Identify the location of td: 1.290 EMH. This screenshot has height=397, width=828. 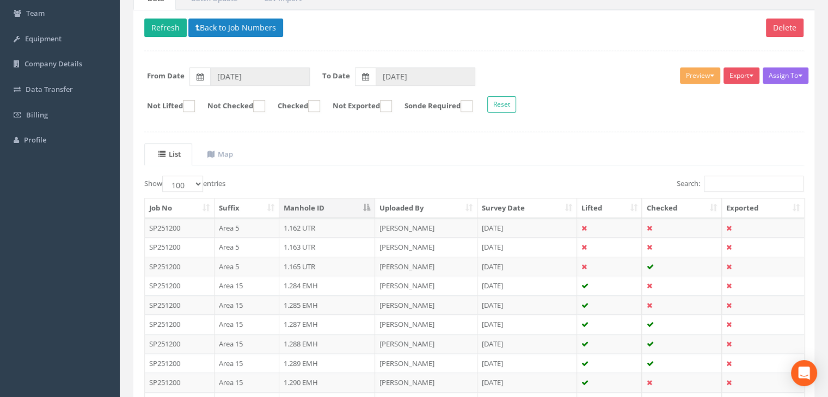
(327, 383).